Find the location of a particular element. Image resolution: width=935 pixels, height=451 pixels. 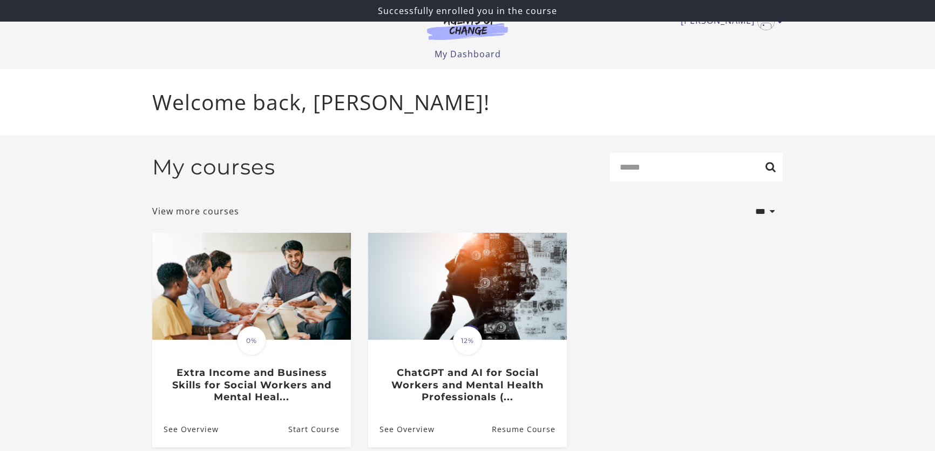

a: View more courses is located at coordinates (195, 211).